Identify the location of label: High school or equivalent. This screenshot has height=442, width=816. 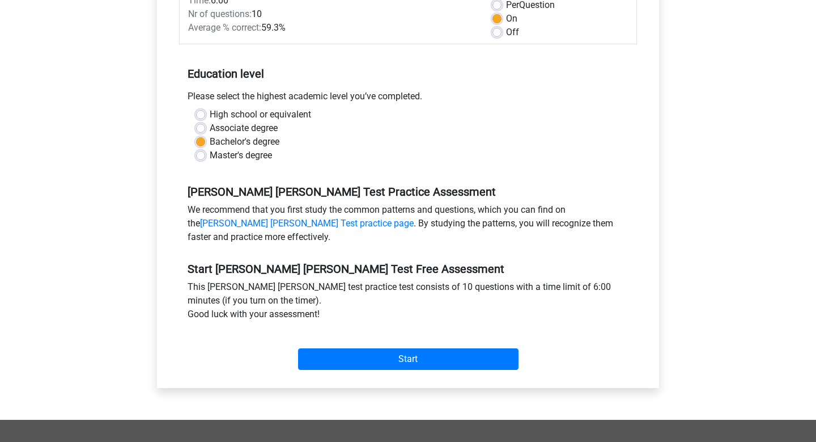
(260, 115).